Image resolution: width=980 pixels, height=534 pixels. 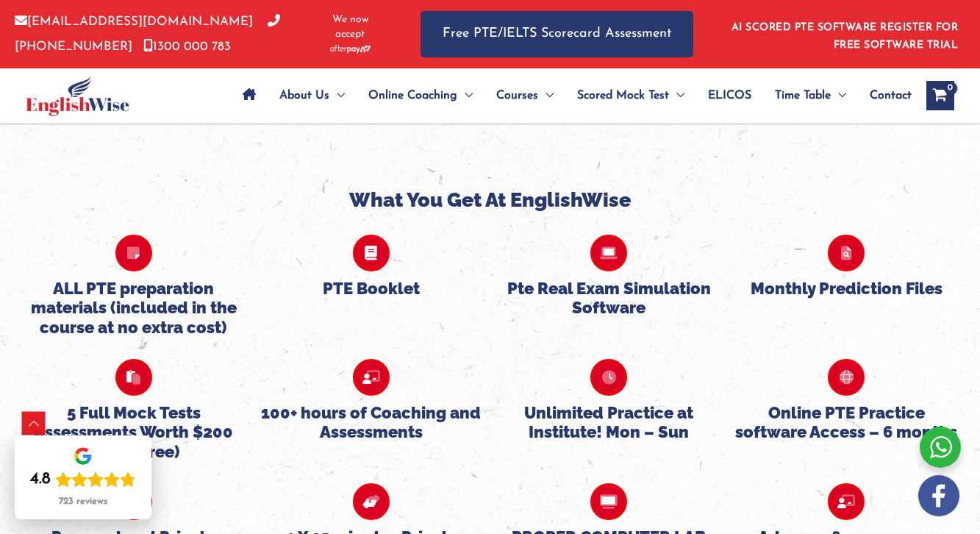 I want to click on a: CoursesMenu Toggle, so click(x=525, y=96).